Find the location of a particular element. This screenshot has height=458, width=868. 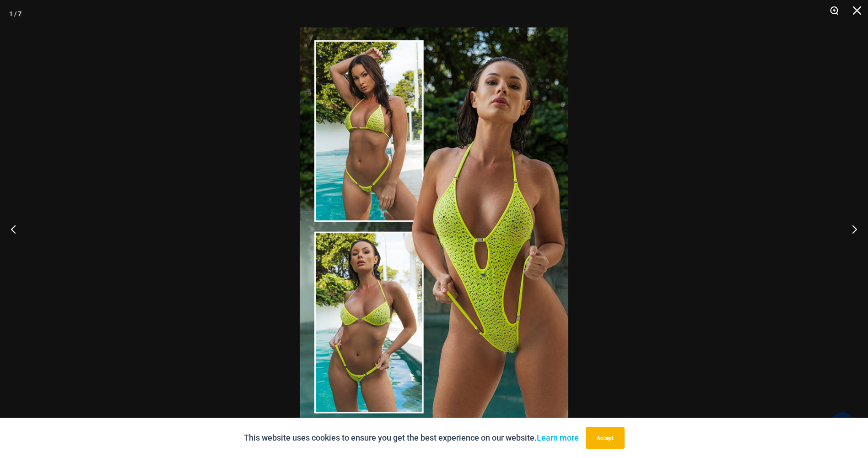

a: Learn more is located at coordinates (558, 437).